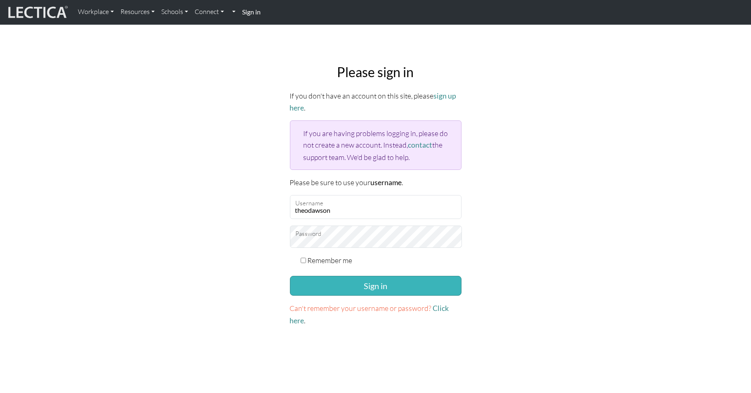 The height and width of the screenshot is (393, 751). Describe the element at coordinates (376, 182) in the screenshot. I see `p: Please be sure to use your .` at that location.